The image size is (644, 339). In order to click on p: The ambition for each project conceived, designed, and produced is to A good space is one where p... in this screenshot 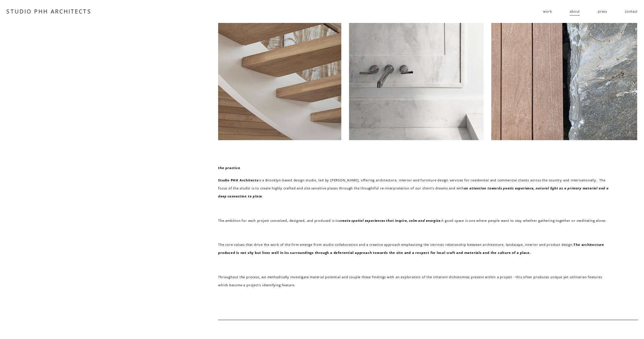, I will do `click(415, 221)`.